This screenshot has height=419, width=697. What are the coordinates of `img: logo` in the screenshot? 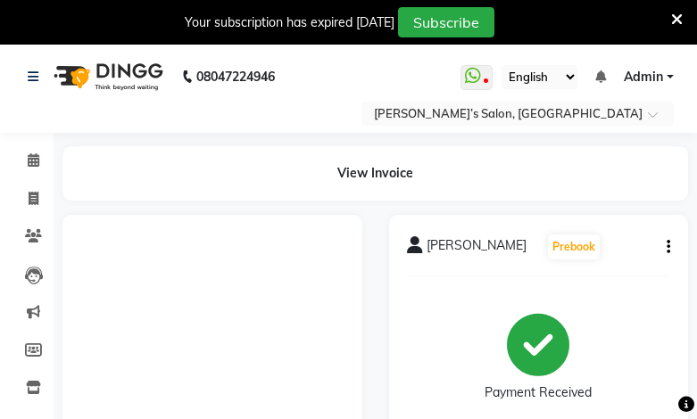 It's located at (106, 77).